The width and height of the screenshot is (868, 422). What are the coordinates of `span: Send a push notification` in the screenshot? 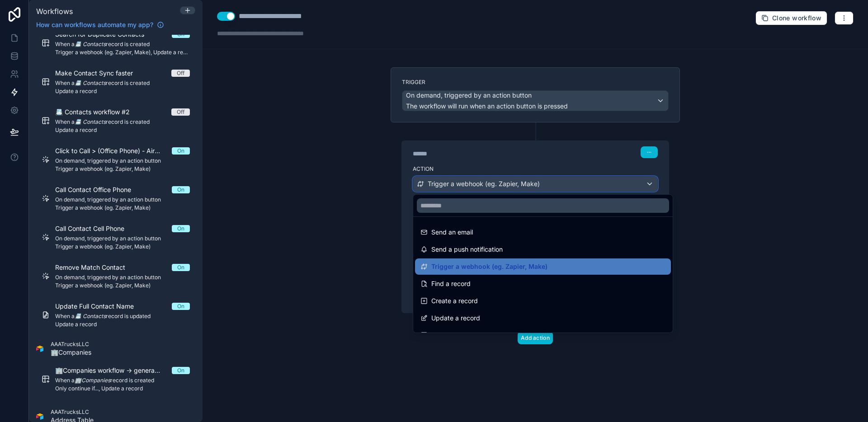 It's located at (467, 250).